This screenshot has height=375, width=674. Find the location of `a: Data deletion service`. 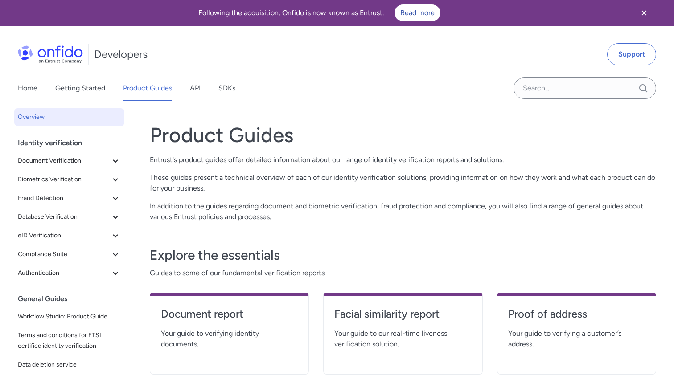

a: Data deletion service is located at coordinates (69, 365).